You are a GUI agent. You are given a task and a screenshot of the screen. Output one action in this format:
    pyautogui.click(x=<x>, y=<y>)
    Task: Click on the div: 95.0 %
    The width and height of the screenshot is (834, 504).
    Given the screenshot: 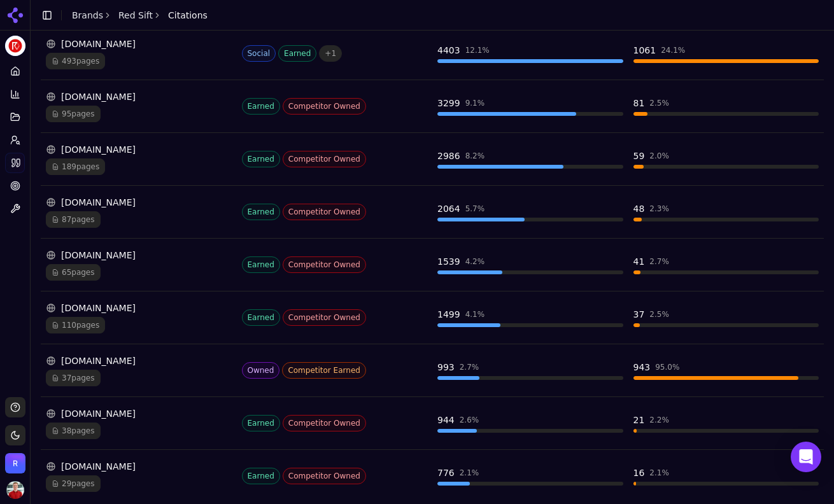 What is the action you would take?
    pyautogui.click(x=667, y=368)
    